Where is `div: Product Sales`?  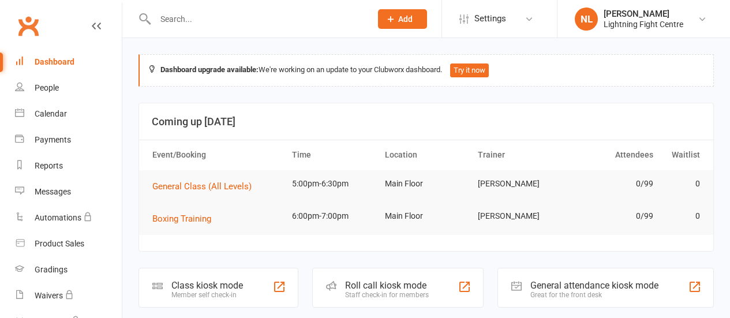 div: Product Sales is located at coordinates (59, 243).